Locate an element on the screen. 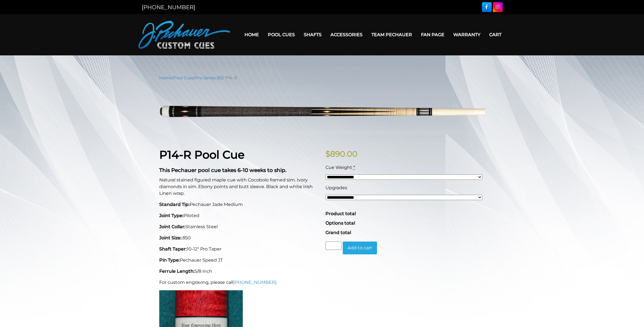  p: Pechauer Speed JT is located at coordinates (239, 260).